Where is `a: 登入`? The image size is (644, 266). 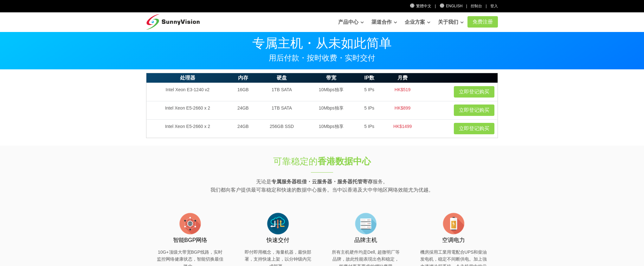
a: 登入 is located at coordinates (494, 6).